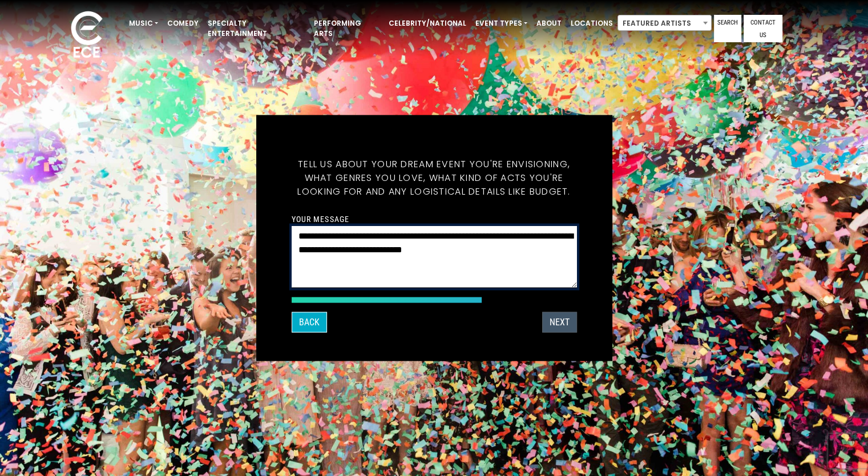 Image resolution: width=868 pixels, height=476 pixels. What do you see at coordinates (320, 220) in the screenshot?
I see `label: Your message` at bounding box center [320, 220].